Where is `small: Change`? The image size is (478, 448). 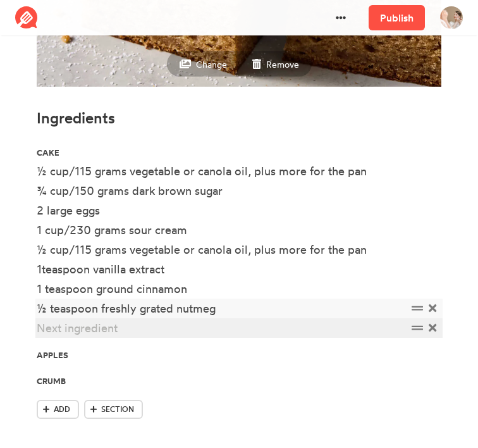
small: Change is located at coordinates (211, 64).